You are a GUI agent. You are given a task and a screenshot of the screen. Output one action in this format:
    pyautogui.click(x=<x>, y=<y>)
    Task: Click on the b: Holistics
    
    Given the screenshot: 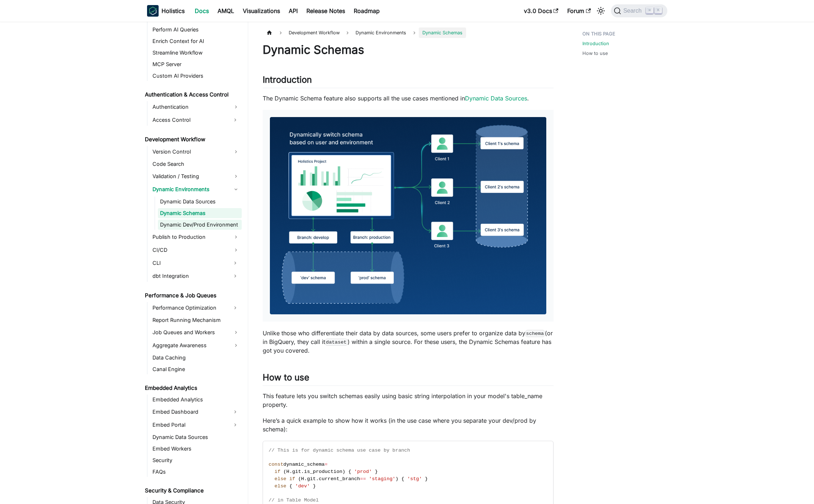 What is the action you would take?
    pyautogui.click(x=173, y=11)
    